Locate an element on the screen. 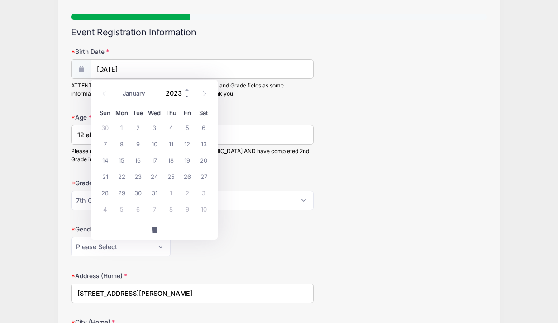 This screenshot has height=323, width=558. label: Grade in School is located at coordinates (140, 183).